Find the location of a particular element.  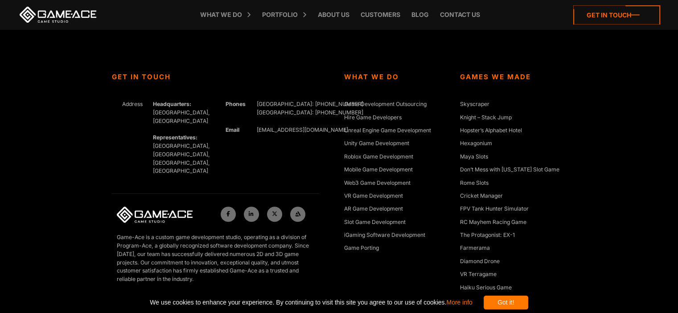

a: Skyscraper is located at coordinates (475, 105).